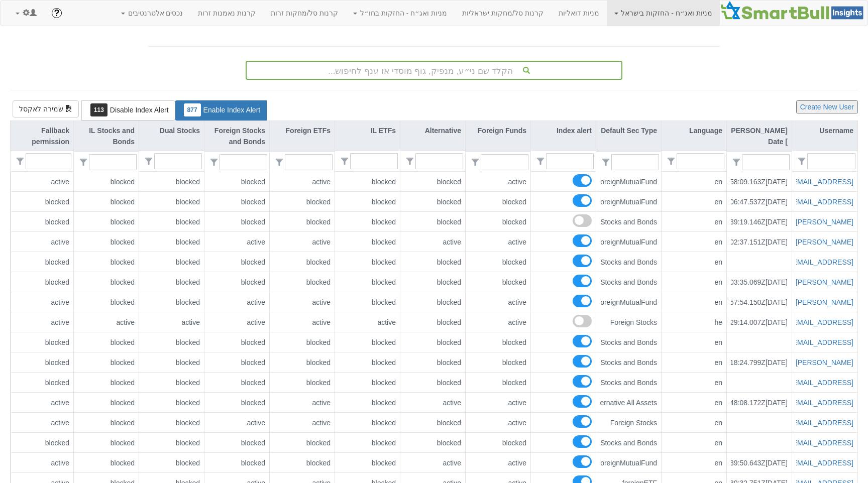  What do you see at coordinates (629, 302) in the screenshot?
I see `div: foreignMutualFund` at bounding box center [629, 302].